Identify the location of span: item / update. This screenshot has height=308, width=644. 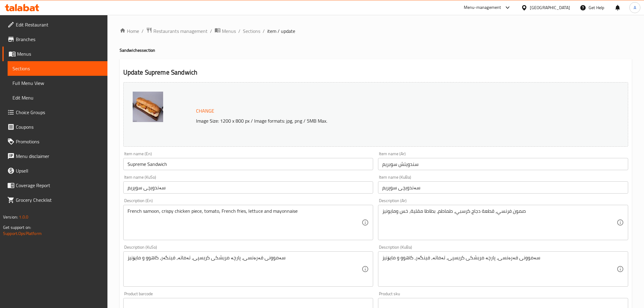
(281, 31).